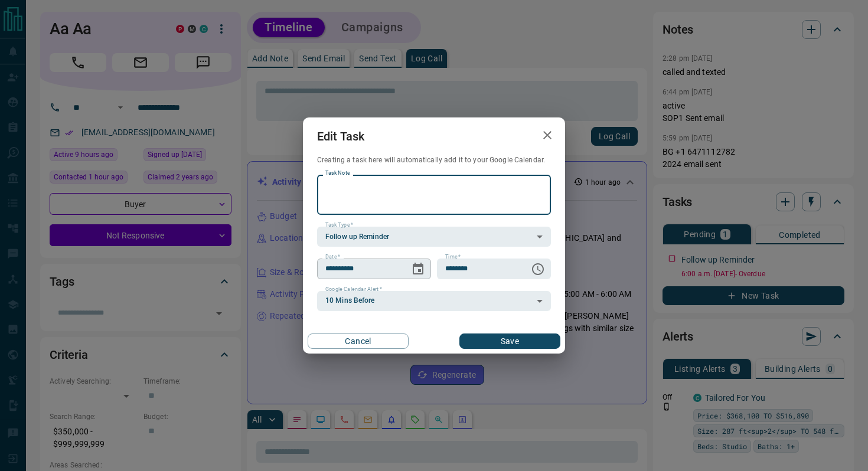 The image size is (868, 471). Describe the element at coordinates (332, 257) in the screenshot. I see `label: Date` at that location.